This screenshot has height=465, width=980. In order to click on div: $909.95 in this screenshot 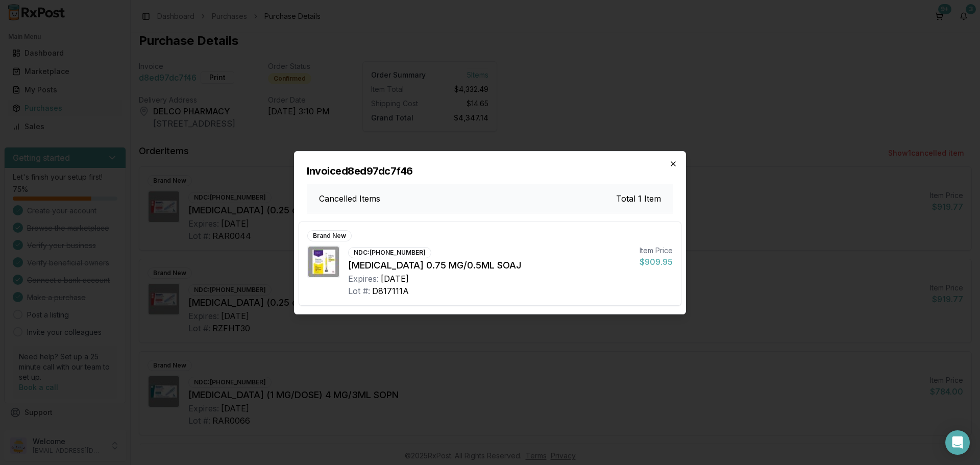, I will do `click(656, 262)`.